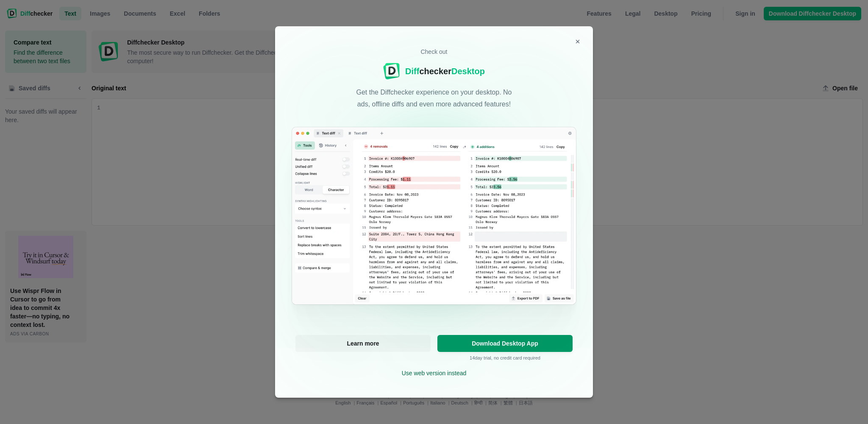  What do you see at coordinates (468, 71) in the screenshot?
I see `span: Desktop` at bounding box center [468, 71].